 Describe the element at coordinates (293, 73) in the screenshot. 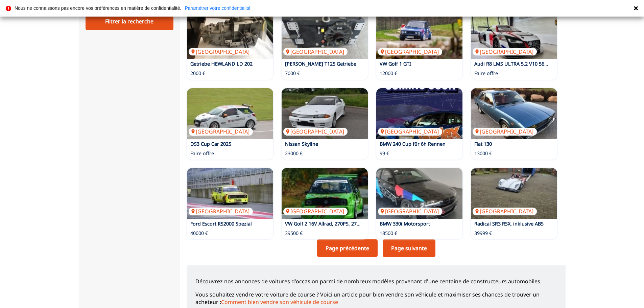

I see `p: 7000 €` at that location.